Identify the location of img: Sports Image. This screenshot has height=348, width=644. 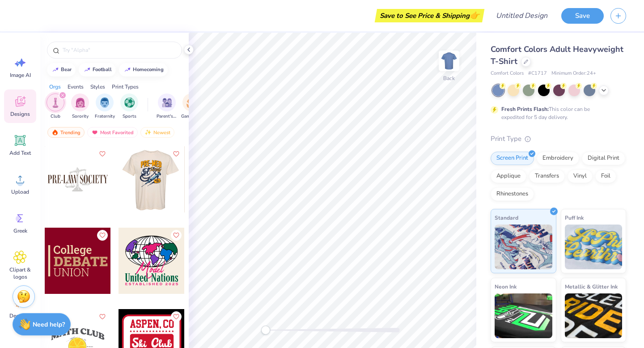
(129, 103).